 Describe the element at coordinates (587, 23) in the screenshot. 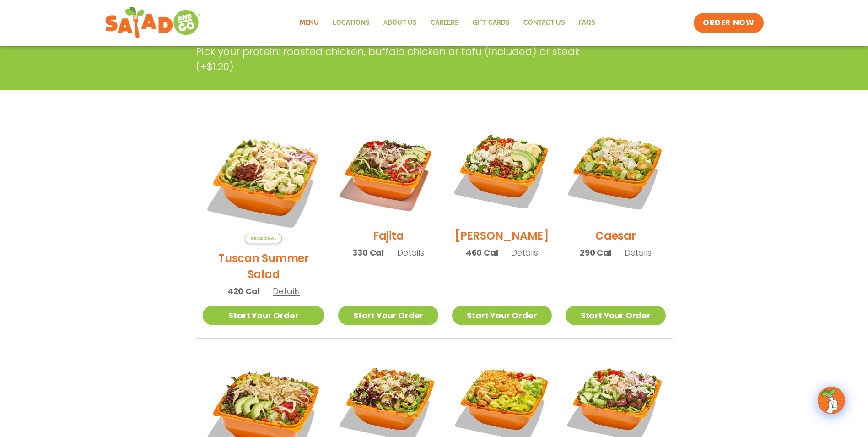

I see `a: FAQs` at that location.